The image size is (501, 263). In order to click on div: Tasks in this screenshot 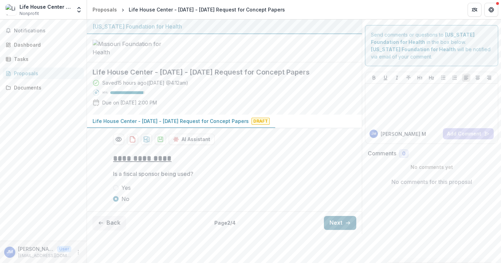, I will do `click(46, 59)`.